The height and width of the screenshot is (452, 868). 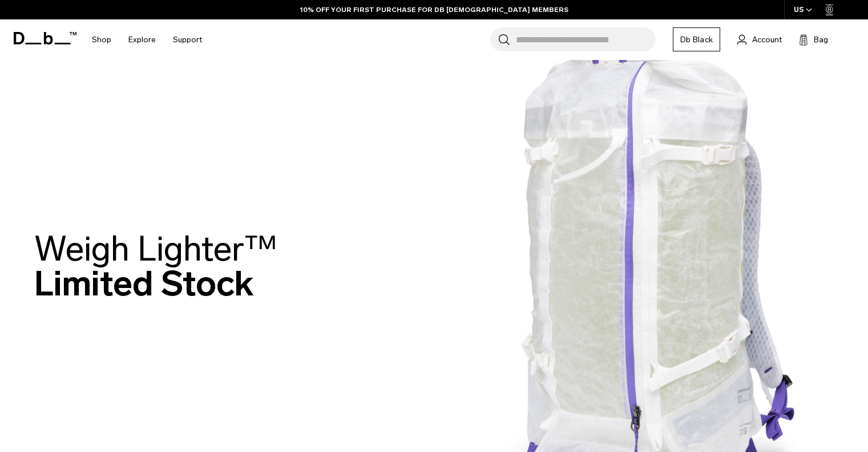 I want to click on a: Explore, so click(x=142, y=39).